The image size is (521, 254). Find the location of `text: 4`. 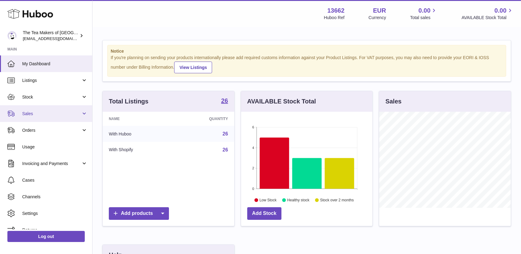

text: 4 is located at coordinates (253, 148).